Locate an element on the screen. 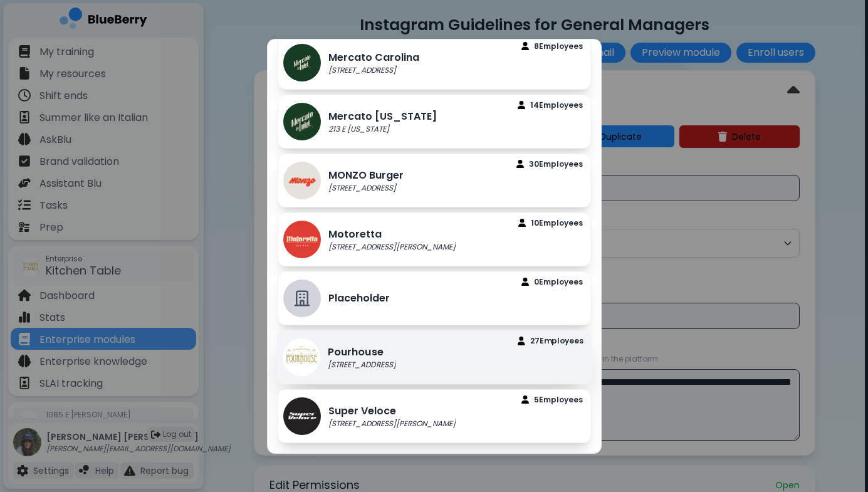  p: MONZO Burger is located at coordinates (366, 175).